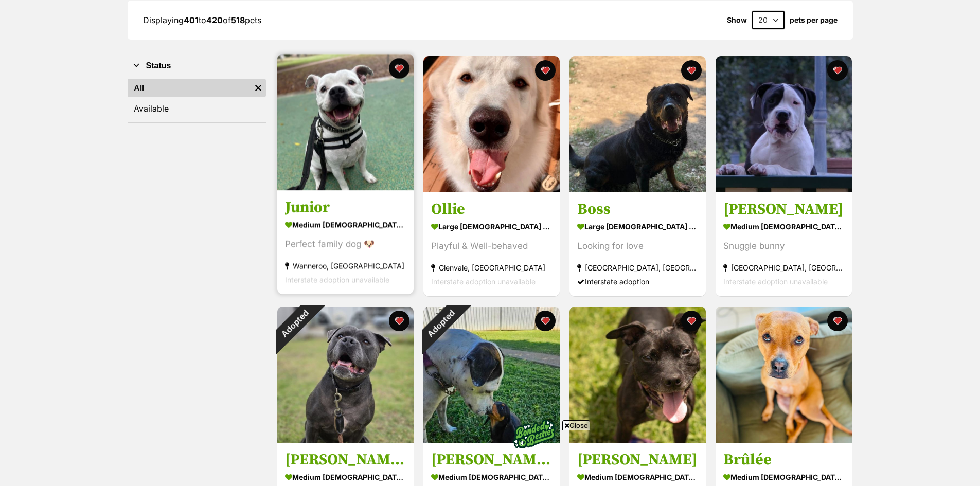 The height and width of the screenshot is (486, 980). I want to click on strong: 401, so click(191, 20).